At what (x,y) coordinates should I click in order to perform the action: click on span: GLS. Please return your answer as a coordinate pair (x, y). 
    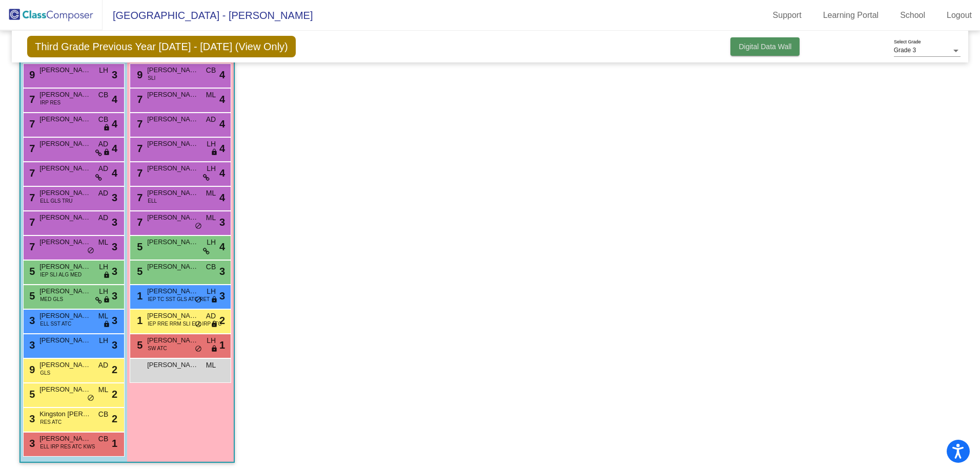
    Looking at the image, I should click on (45, 373).